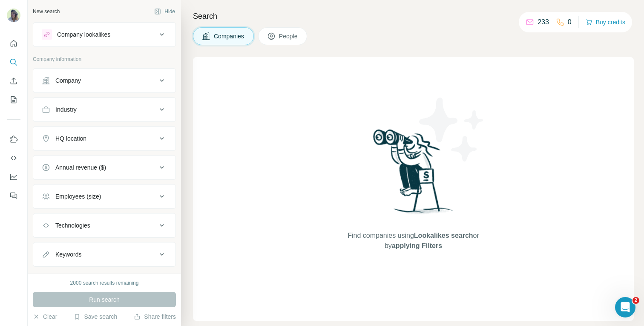  Describe the element at coordinates (46, 11) in the screenshot. I see `div: New search` at that location.